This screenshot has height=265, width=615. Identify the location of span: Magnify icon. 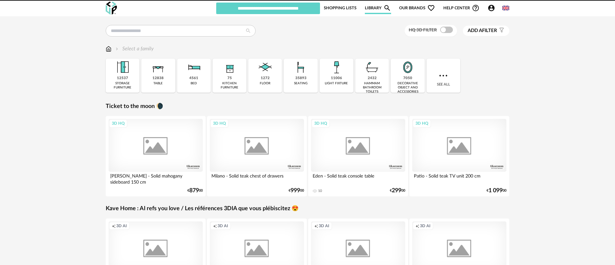
(388, 8).